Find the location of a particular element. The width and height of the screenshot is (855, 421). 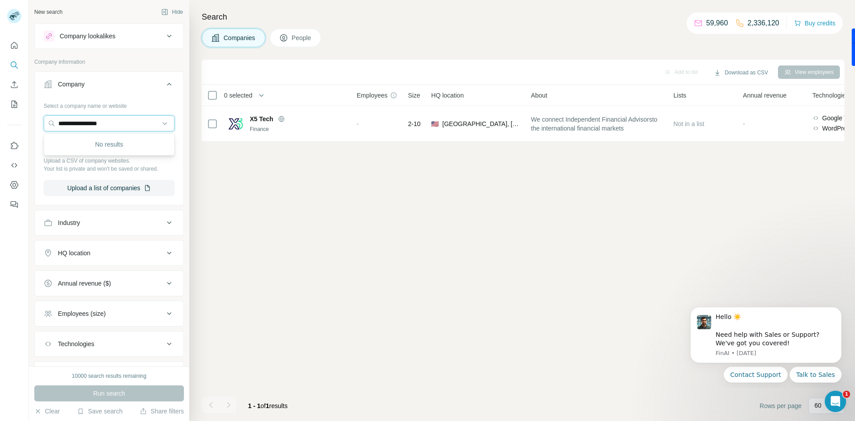

div: Hello ☀️ ​ Need help with Sales or Support? We've got you covered! is located at coordinates (98, 31).